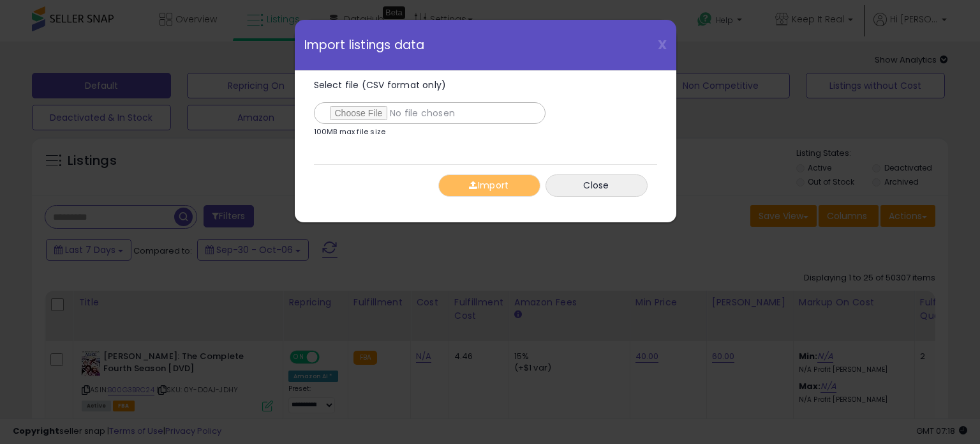  I want to click on span: X, so click(663, 44).